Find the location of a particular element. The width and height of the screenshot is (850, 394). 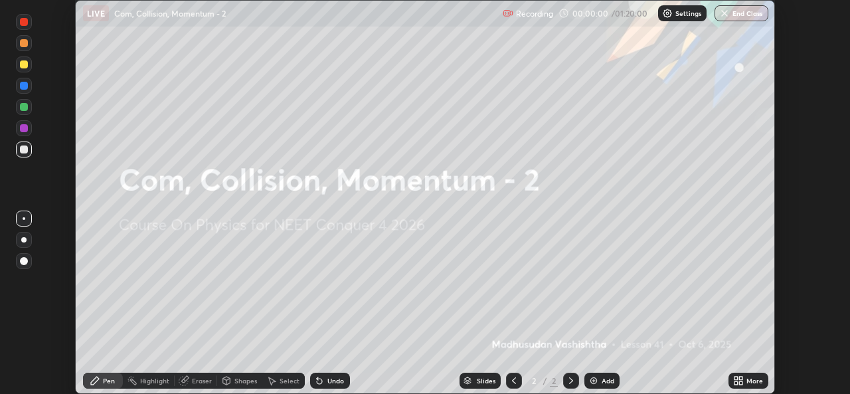

p: Settings is located at coordinates (688, 13).